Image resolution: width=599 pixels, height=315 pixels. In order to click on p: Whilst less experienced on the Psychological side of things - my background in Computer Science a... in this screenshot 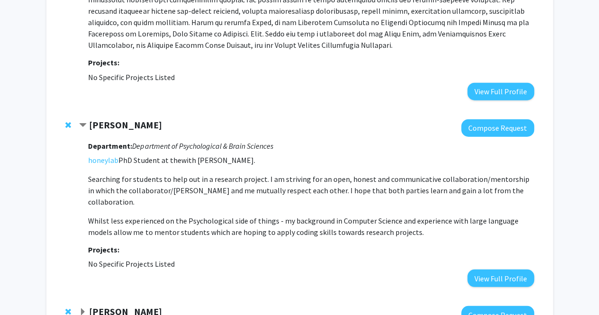, I will do `click(311, 226)`.